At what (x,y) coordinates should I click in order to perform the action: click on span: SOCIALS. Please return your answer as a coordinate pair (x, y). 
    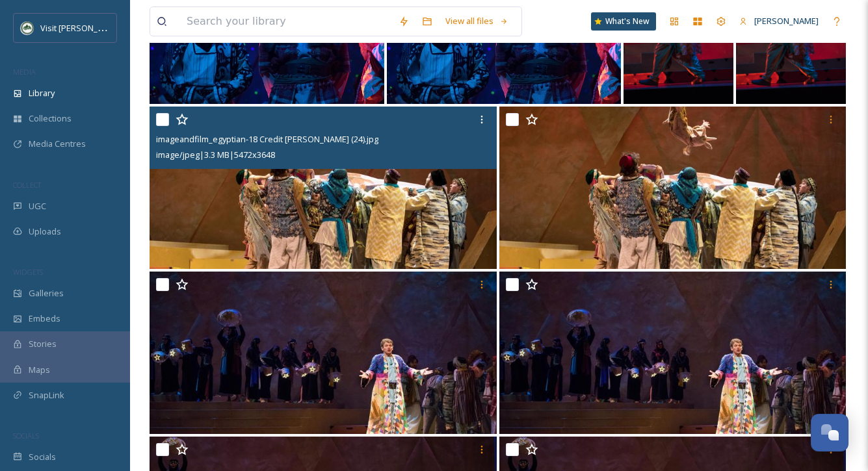
    Looking at the image, I should click on (26, 436).